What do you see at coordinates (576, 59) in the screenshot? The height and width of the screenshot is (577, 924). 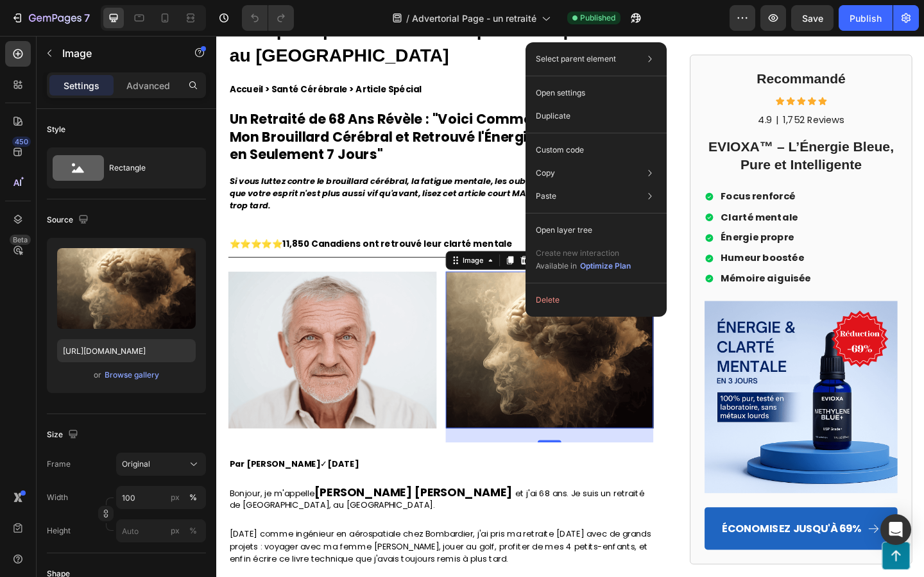 I see `p: Select parent element` at bounding box center [576, 59].